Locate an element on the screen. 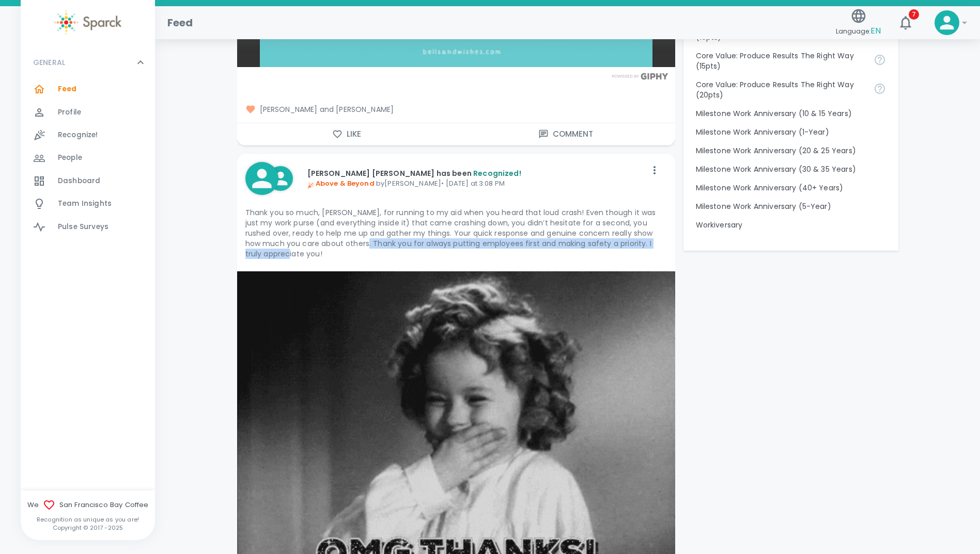 The height and width of the screenshot is (554, 980). div: Dashboard is located at coordinates (88, 181).